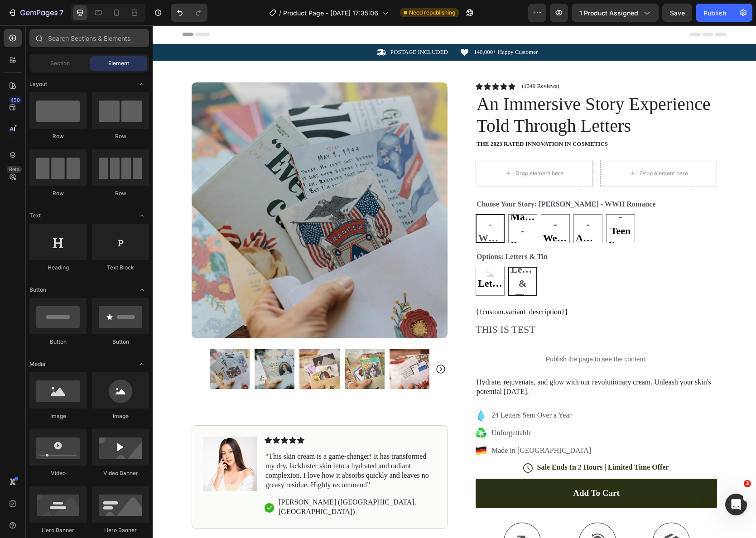  What do you see at coordinates (197, 445) in the screenshot?
I see `p: “This skin cream is a game-changer! It has transformed my dry, lackluster skin into a hydrated an...` at bounding box center [197, 445].